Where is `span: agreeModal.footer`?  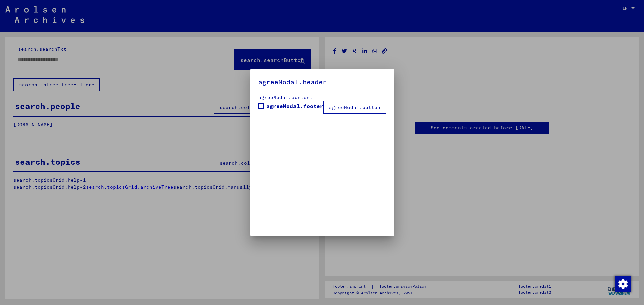 span: agreeModal.footer is located at coordinates (295, 106).